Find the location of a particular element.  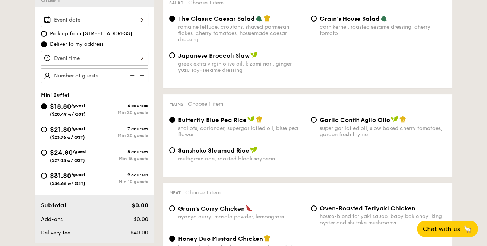

div: nyonya curry, masala powder, lemongrass is located at coordinates (241, 217).